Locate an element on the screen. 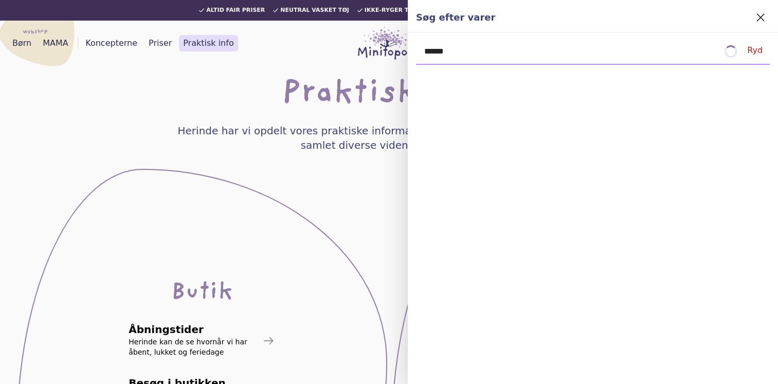 The height and width of the screenshot is (384, 778). span: Ikke-ryger tøj is located at coordinates (390, 10).